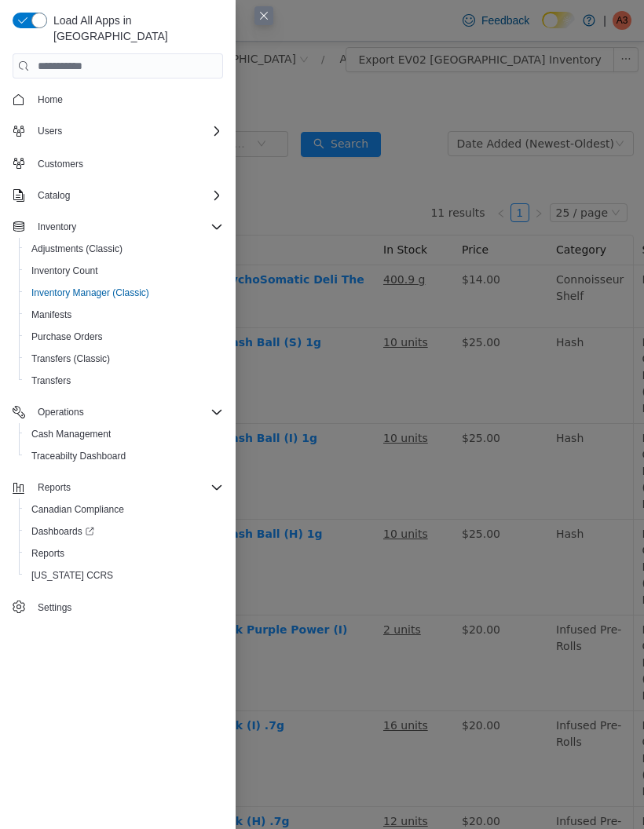 Image resolution: width=644 pixels, height=829 pixels. What do you see at coordinates (520, 171) in the screenshot?
I see `a: 1` at bounding box center [520, 171].